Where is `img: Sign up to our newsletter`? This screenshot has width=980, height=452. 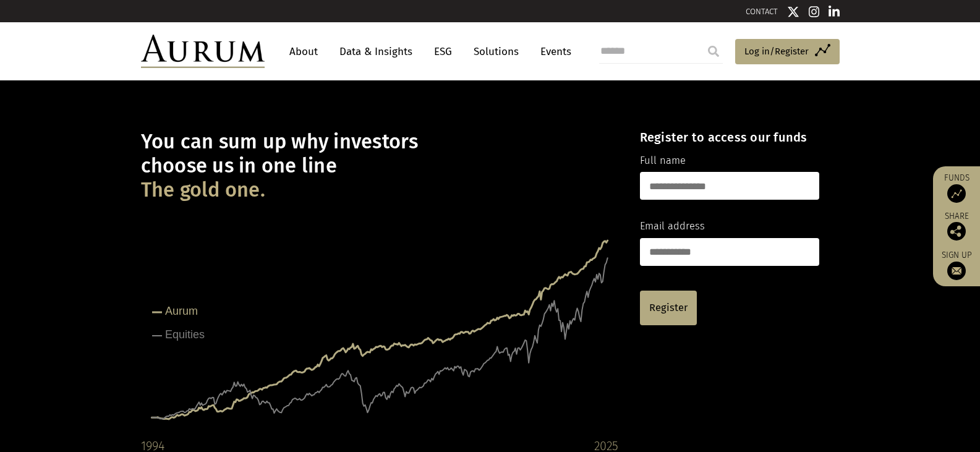 img: Sign up to our newsletter is located at coordinates (956, 271).